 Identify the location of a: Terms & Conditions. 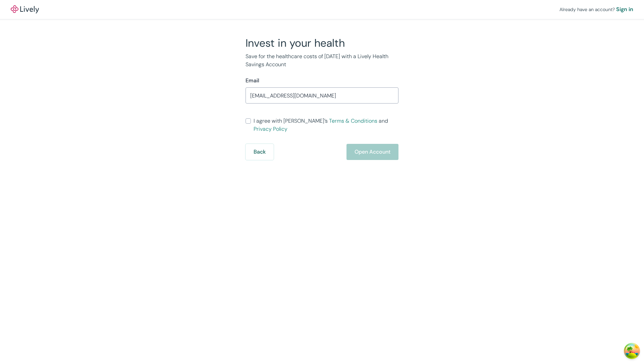
(353, 121).